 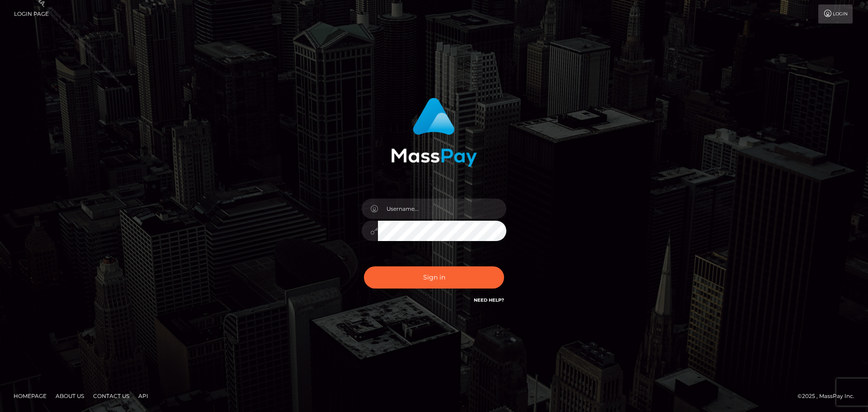 What do you see at coordinates (489, 300) in the screenshot?
I see `a: Need Help?` at bounding box center [489, 300].